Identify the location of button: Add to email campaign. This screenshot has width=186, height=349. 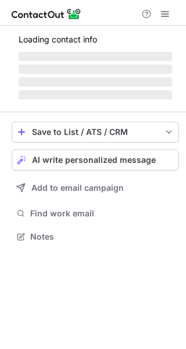
(96, 188).